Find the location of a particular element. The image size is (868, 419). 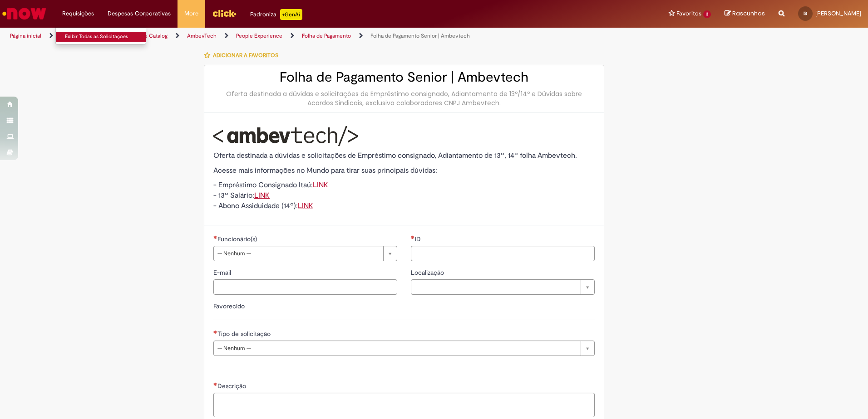

a: Exibir Todas as Solicitações is located at coordinates (106, 37).